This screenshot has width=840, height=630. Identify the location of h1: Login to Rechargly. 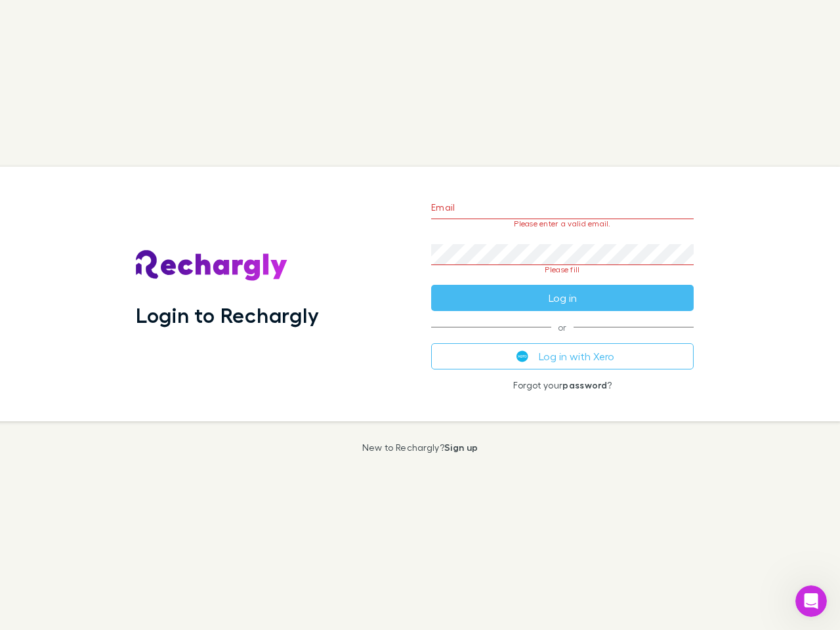
(227, 315).